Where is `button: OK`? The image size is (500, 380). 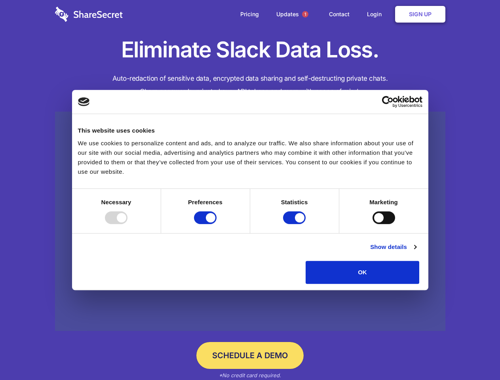 button: OK is located at coordinates (363, 273).